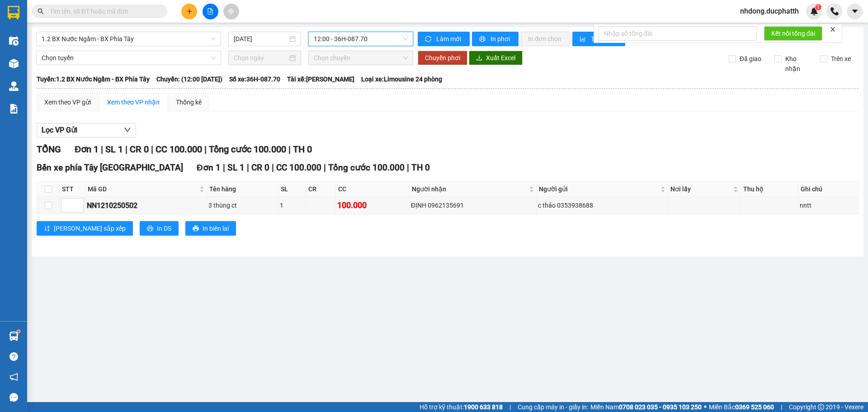 This screenshot has height=412, width=868. I want to click on th: Ghi chú, so click(828, 189).